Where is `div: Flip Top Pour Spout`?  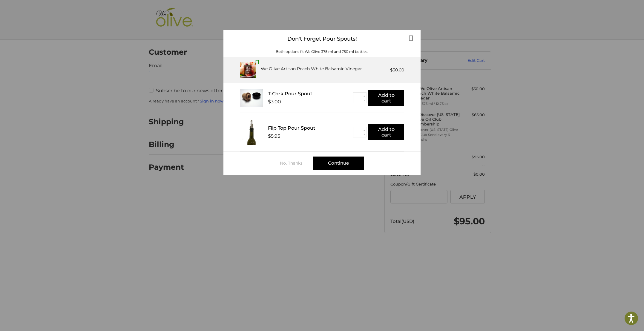 div: Flip Top Pour Spout is located at coordinates (311, 128).